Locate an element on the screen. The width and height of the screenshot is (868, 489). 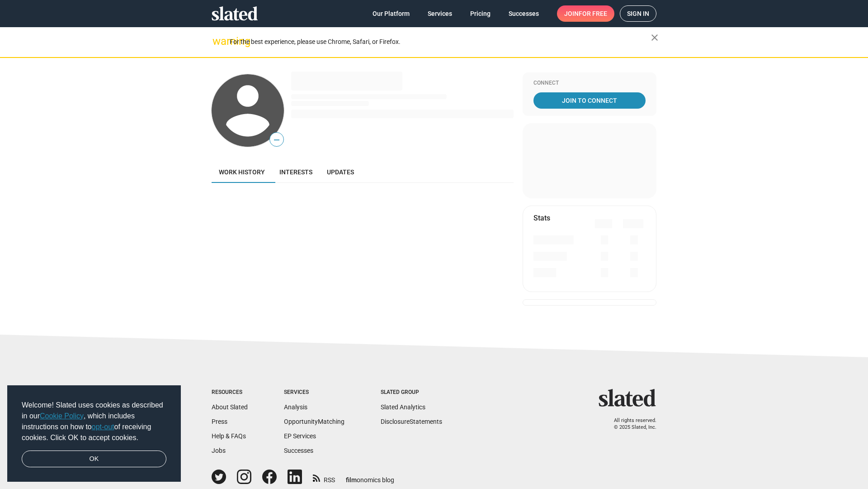
div: Services is located at coordinates (314, 393).